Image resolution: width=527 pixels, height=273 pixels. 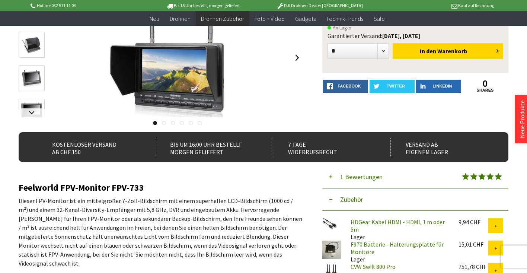 I want to click on div: 9,94 CHF, so click(x=473, y=222).